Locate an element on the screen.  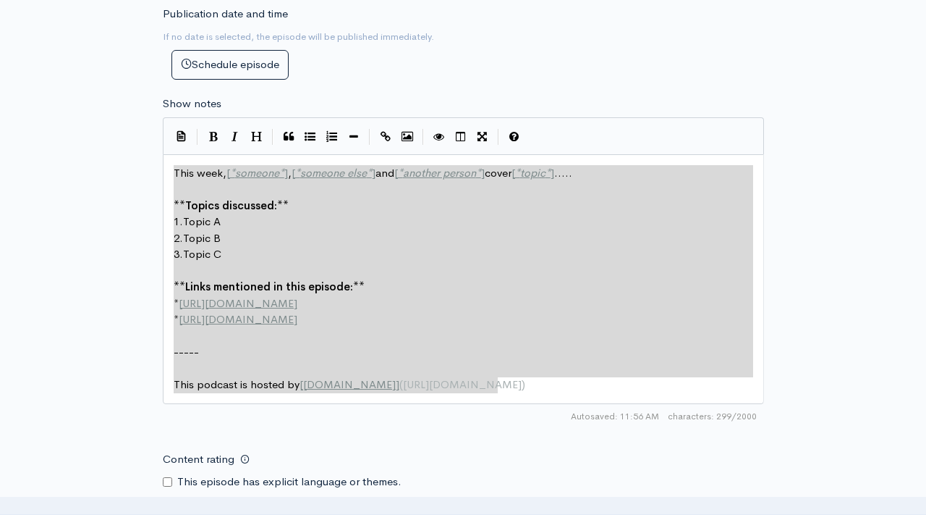
button: Numbered List is located at coordinates (332, 137).